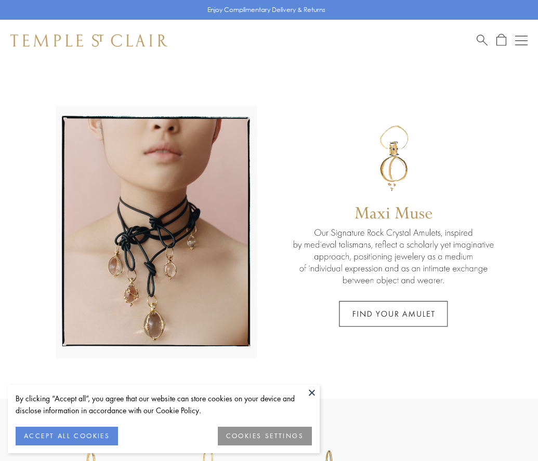 The image size is (538, 461). Describe the element at coordinates (501, 40) in the screenshot. I see `a: Open Shopping Bag` at that location.